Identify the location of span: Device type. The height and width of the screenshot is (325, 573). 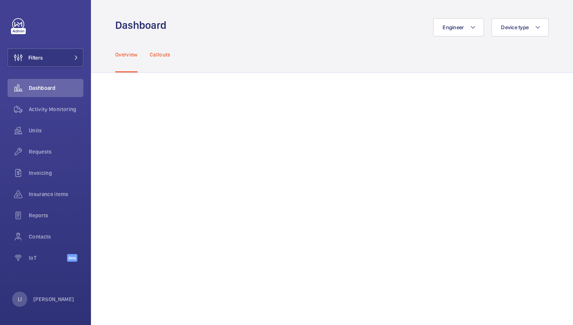
(514, 27).